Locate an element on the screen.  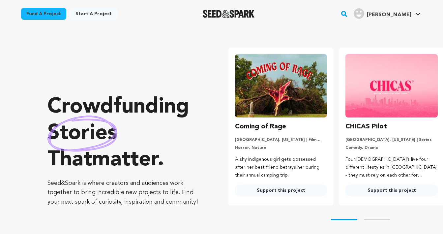
a: Sam W.'s Profile is located at coordinates (387, 13).